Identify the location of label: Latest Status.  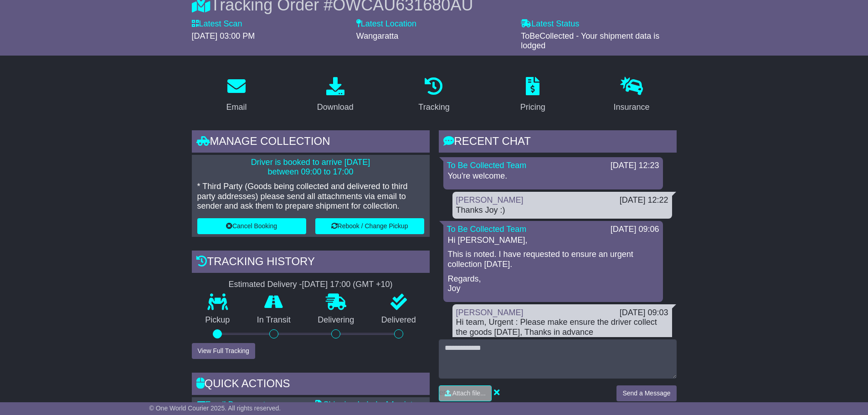
(550, 24).